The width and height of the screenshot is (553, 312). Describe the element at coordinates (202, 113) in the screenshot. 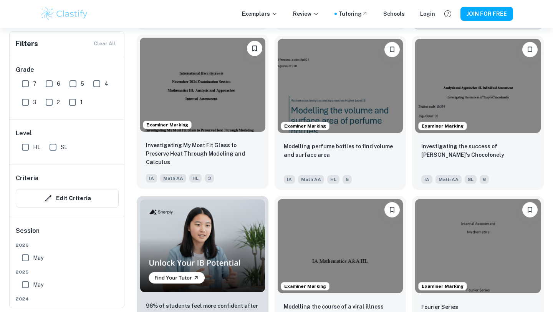

I see `a: Examiner MarkingPlease log in to bookmark exemplarsInvestigating My Most Fit Glass to Preserve He...` at that location.